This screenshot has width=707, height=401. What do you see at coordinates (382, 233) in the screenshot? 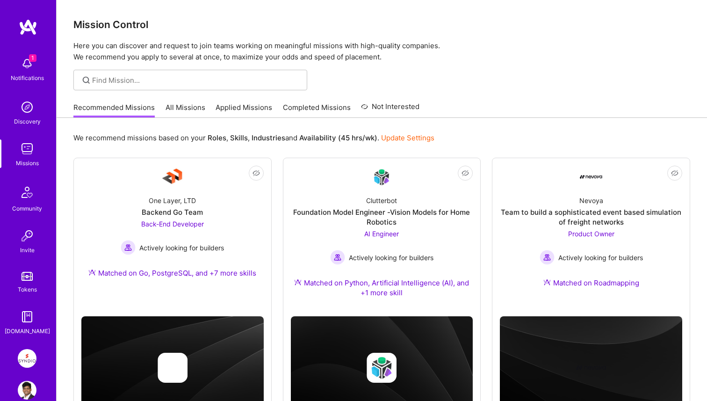
I see `span: AI Engineer` at bounding box center [382, 233].